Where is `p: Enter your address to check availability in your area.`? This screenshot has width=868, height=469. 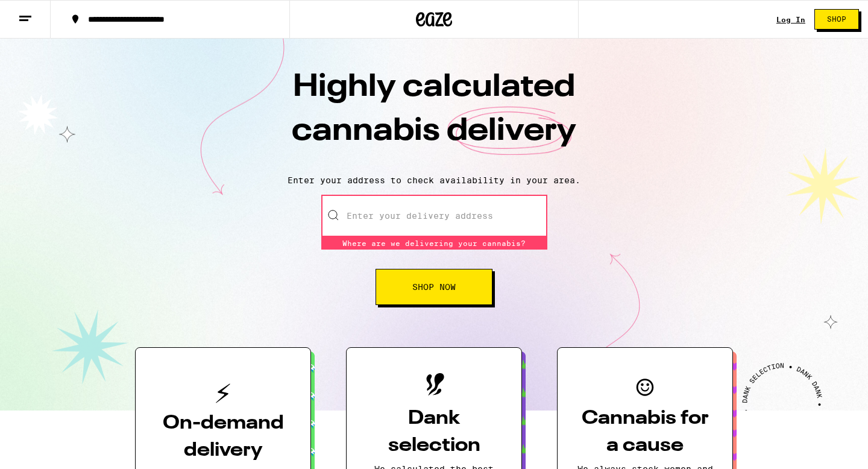
p: Enter your address to check availability in your area. is located at coordinates (434, 181).